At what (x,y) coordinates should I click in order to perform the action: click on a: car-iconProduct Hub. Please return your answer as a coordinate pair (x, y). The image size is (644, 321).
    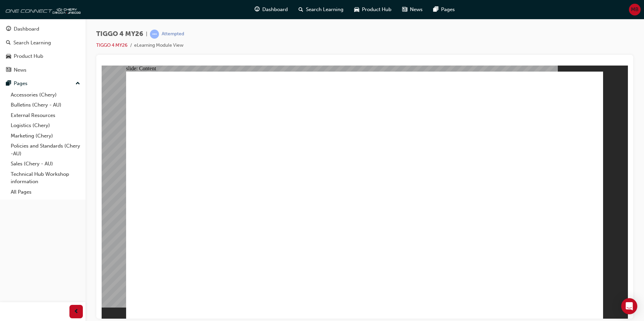
    Looking at the image, I should click on (372, 10).